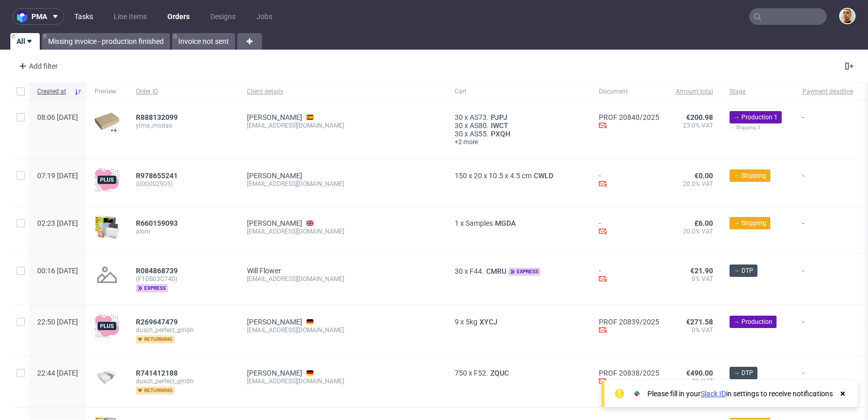 The height and width of the screenshot is (420, 868). I want to click on span: Stage, so click(757, 92).